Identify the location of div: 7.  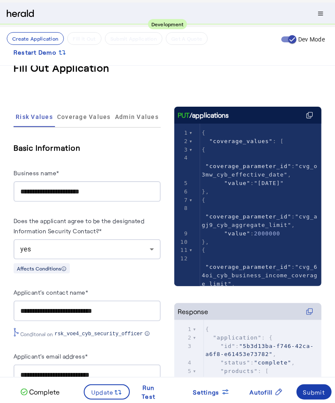
(182, 200).